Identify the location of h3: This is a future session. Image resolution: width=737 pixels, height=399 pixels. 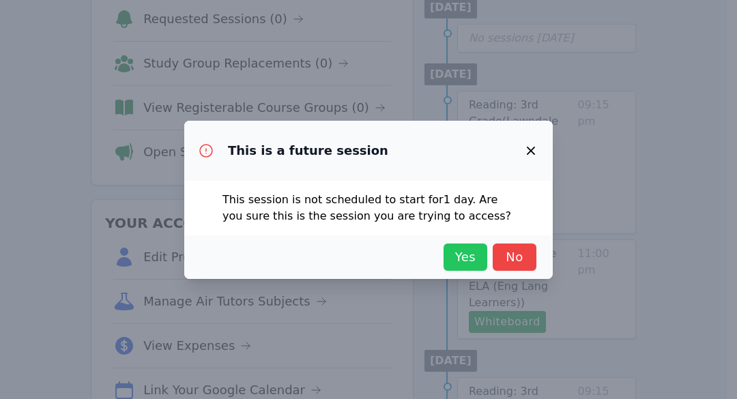
(308, 151).